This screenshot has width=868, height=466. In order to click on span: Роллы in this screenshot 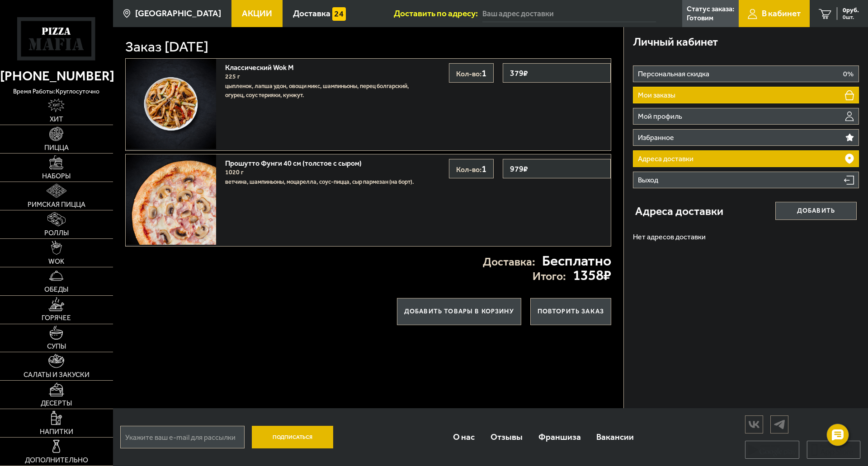, I will do `click(56, 233)`.